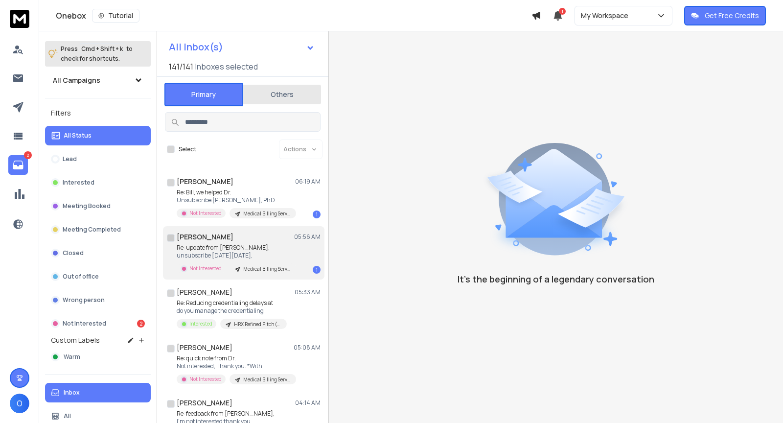  Describe the element at coordinates (606, 16) in the screenshot. I see `p: My Workspace` at that location.